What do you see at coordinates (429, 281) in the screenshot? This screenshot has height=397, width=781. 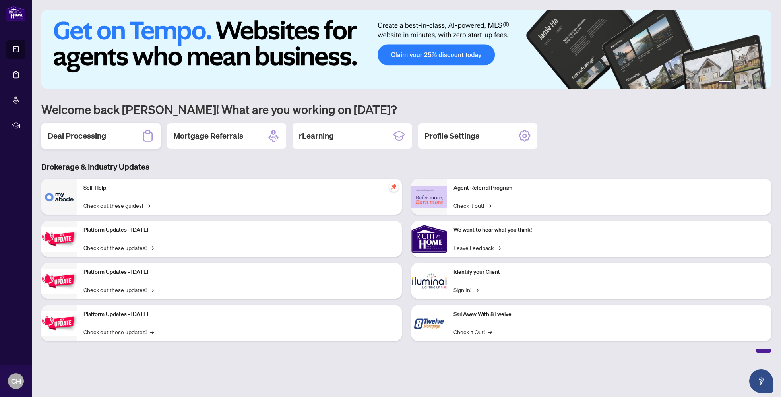 I see `img: Identify your Client` at bounding box center [429, 281].